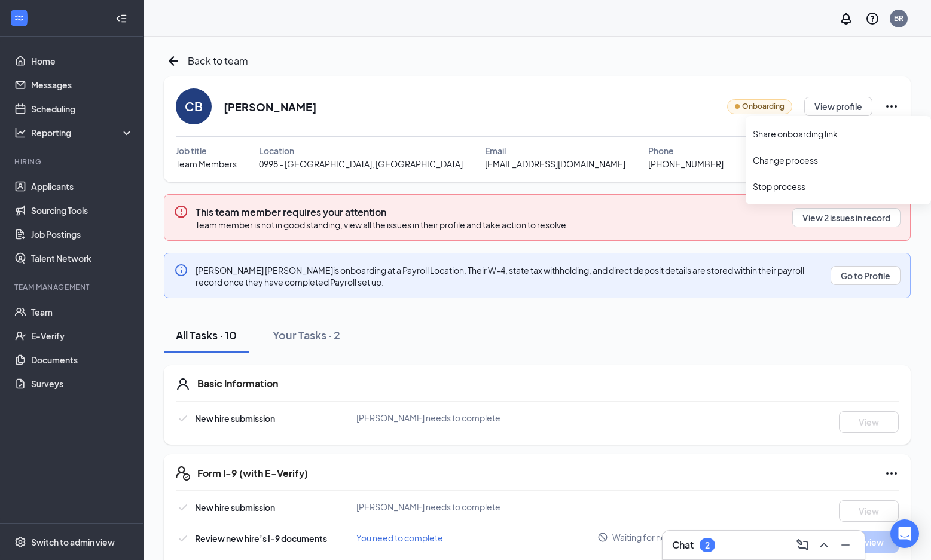 Image resolution: width=931 pixels, height=560 pixels. I want to click on button: View profile, so click(839, 106).